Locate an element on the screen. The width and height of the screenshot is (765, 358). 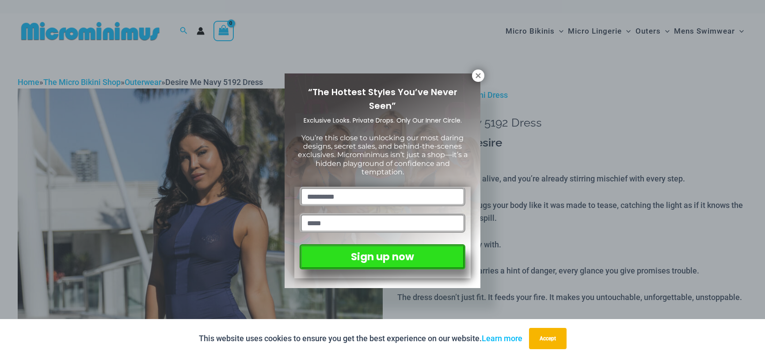
button: Sign up now is located at coordinates (382, 256).